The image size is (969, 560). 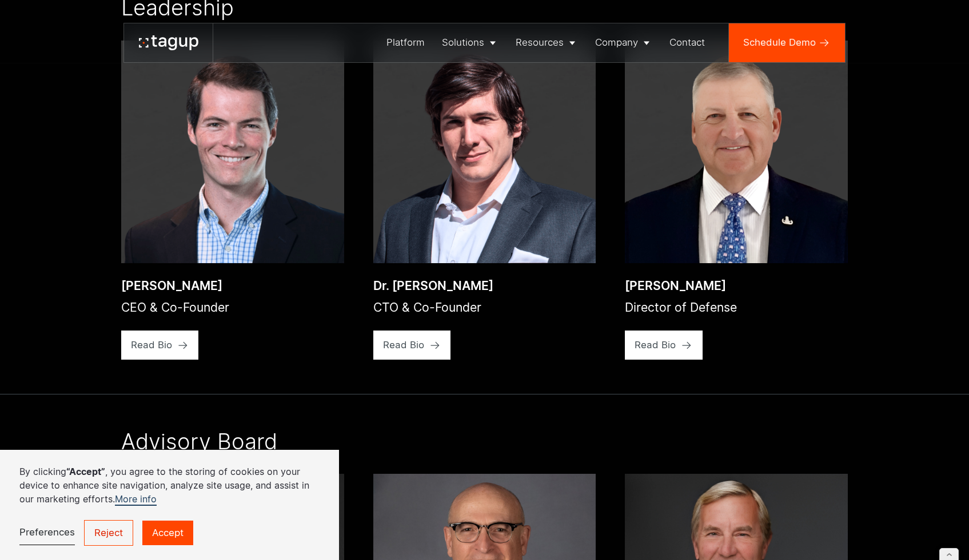 What do you see at coordinates (167, 533) in the screenshot?
I see `a: Accept` at bounding box center [167, 533].